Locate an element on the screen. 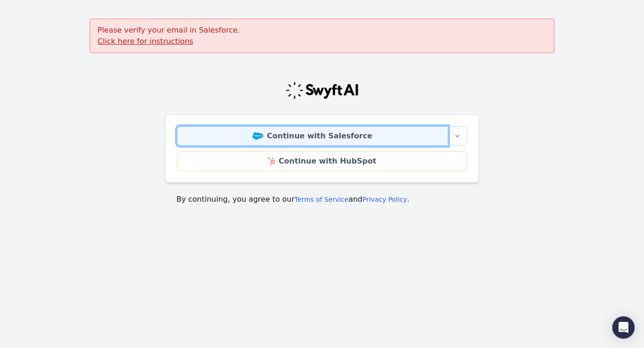  u: Click here for instructions is located at coordinates (146, 41).